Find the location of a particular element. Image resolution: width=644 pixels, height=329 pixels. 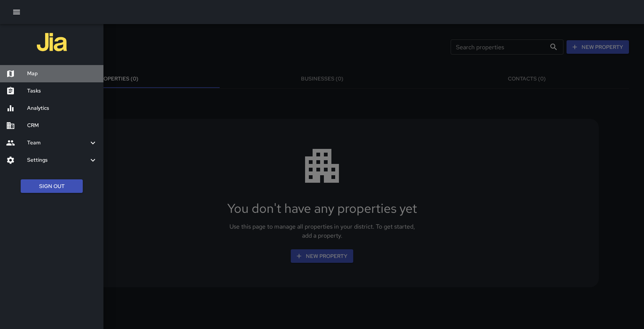

h6: Map is located at coordinates (62, 74).